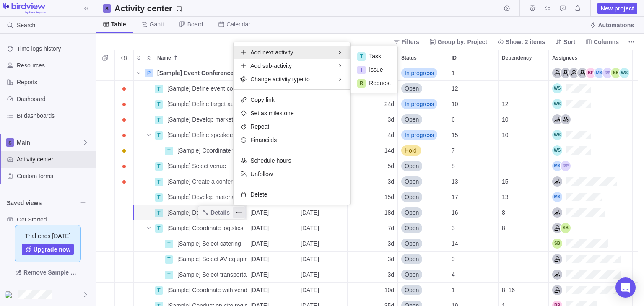 This screenshot has width=644, height=306. I want to click on span: More actions, so click(239, 212).